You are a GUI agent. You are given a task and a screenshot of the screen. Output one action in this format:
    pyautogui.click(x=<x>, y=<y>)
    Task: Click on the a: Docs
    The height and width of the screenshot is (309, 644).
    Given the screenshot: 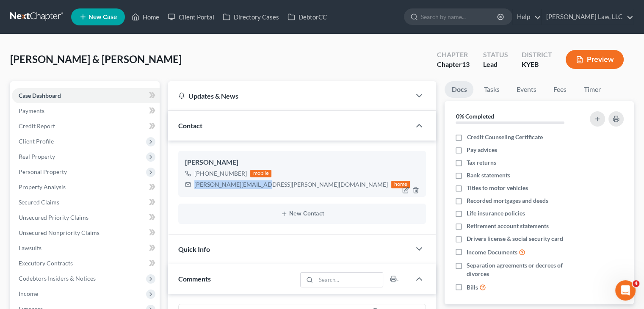 What is the action you would take?
    pyautogui.click(x=459, y=89)
    